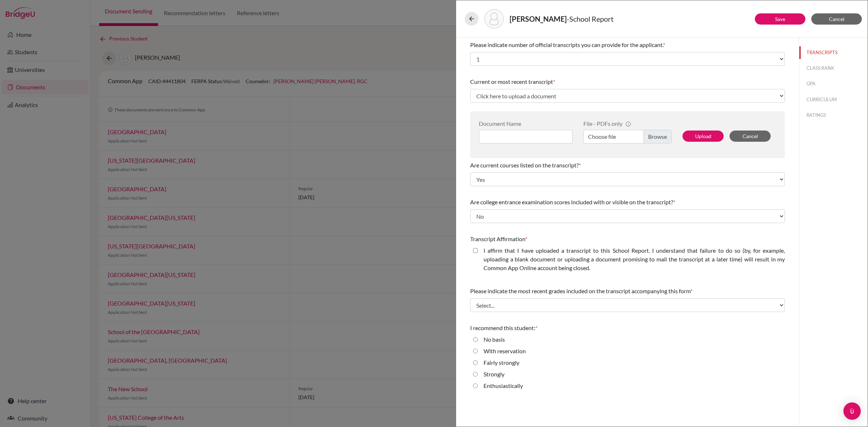 This screenshot has height=427, width=868. What do you see at coordinates (494, 339) in the screenshot?
I see `label: No basis` at bounding box center [494, 339].